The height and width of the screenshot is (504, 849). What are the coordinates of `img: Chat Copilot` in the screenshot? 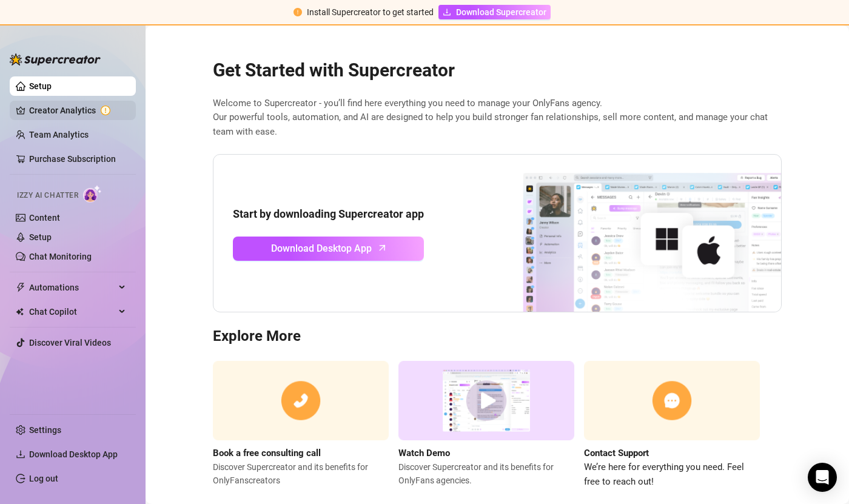 It's located at (19, 312).